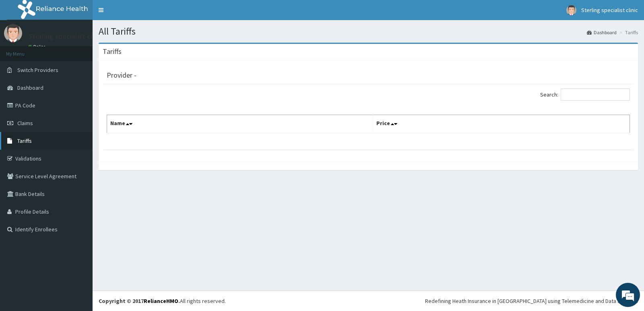 This screenshot has width=644, height=311. Describe the element at coordinates (24, 141) in the screenshot. I see `span: Tariffs` at that location.